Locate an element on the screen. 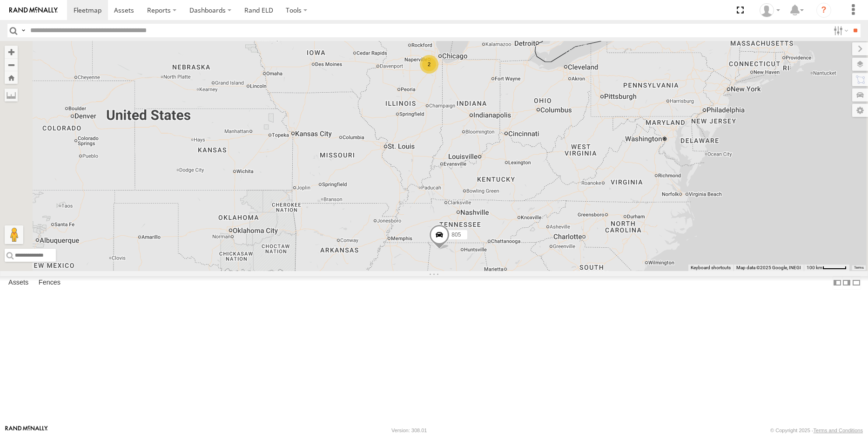 The image size is (868, 435). label: Assets is located at coordinates (18, 282).